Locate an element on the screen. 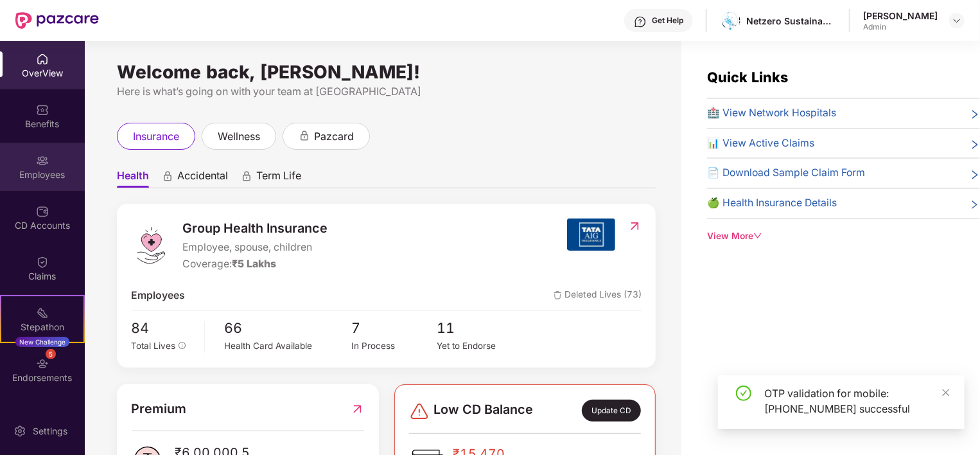 The height and width of the screenshot is (455, 980). img: deleteIcon is located at coordinates (557, 295).